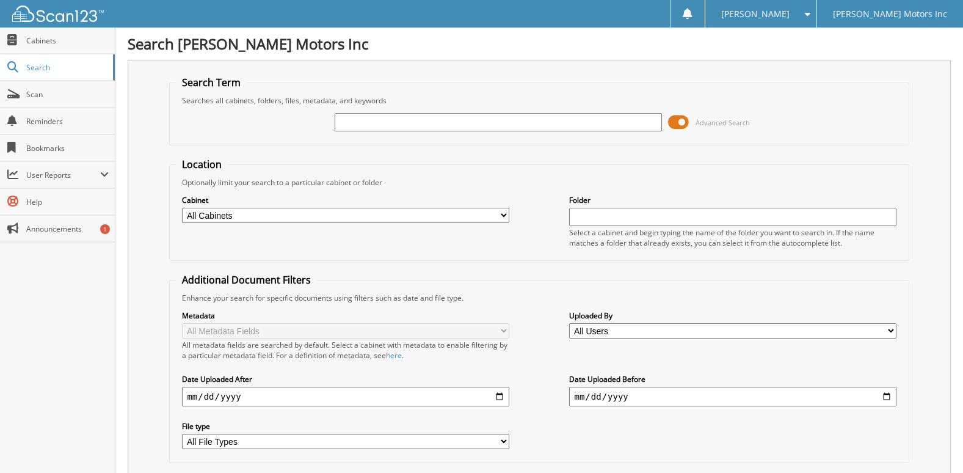 The image size is (963, 473). I want to click on label: Date Uploaded Before, so click(732, 379).